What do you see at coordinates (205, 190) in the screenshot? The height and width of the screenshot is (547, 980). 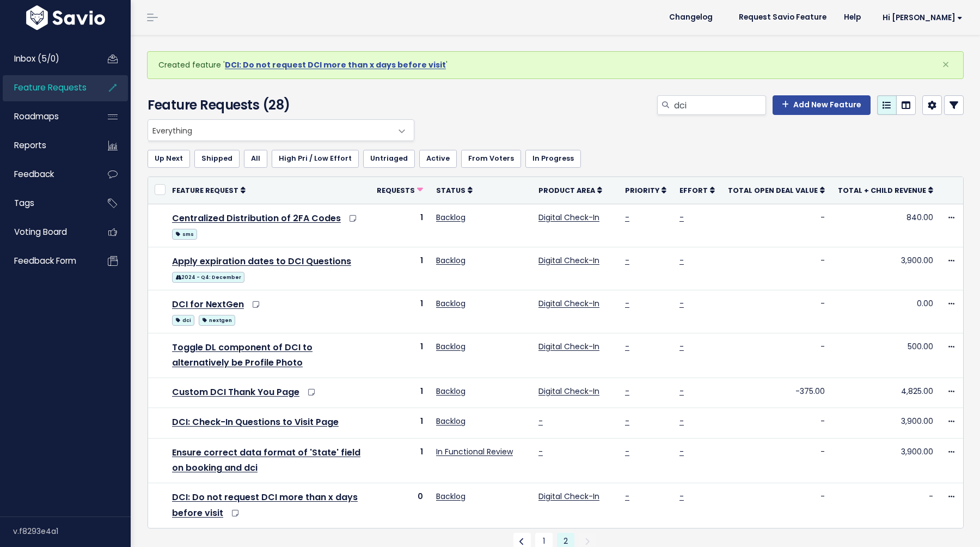 I see `span: Feature Request` at bounding box center [205, 190].